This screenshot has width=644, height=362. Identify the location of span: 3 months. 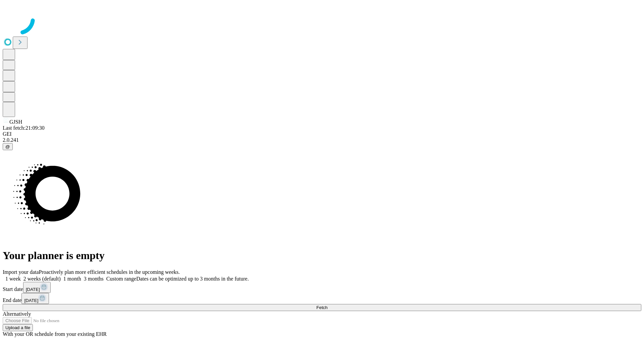
(94, 279).